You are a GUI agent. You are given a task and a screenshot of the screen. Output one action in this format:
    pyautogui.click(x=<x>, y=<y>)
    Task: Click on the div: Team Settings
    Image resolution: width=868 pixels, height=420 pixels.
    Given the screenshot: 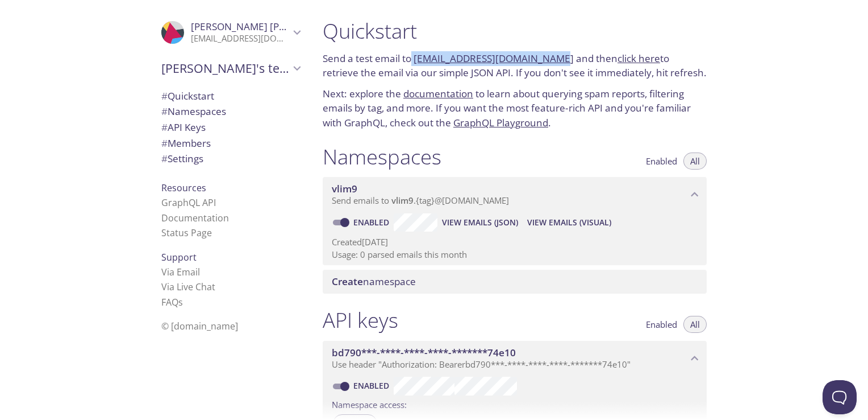 What is the action you would take?
    pyautogui.click(x=231, y=159)
    